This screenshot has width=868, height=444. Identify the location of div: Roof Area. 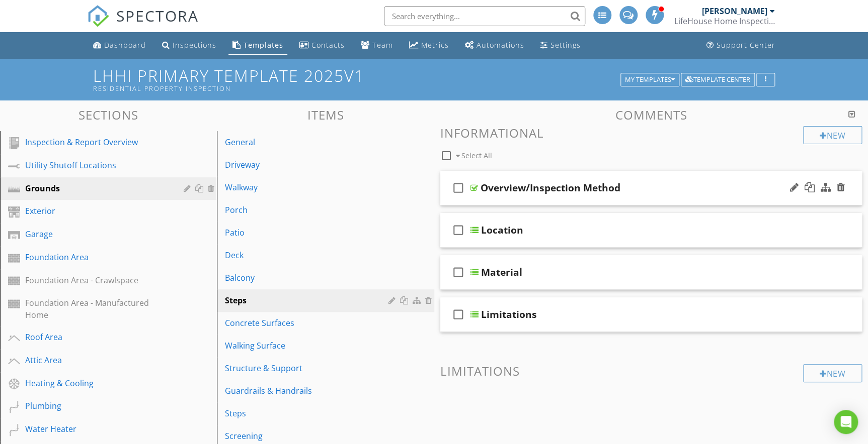
(97, 337).